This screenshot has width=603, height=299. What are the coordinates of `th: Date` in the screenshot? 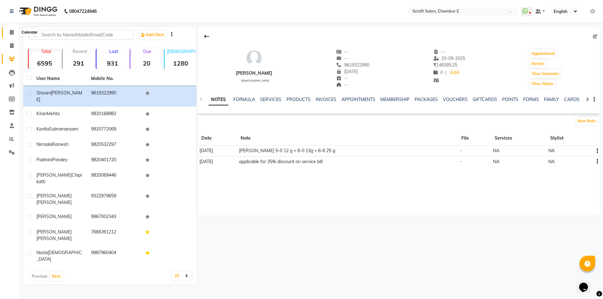 It's located at (217, 139).